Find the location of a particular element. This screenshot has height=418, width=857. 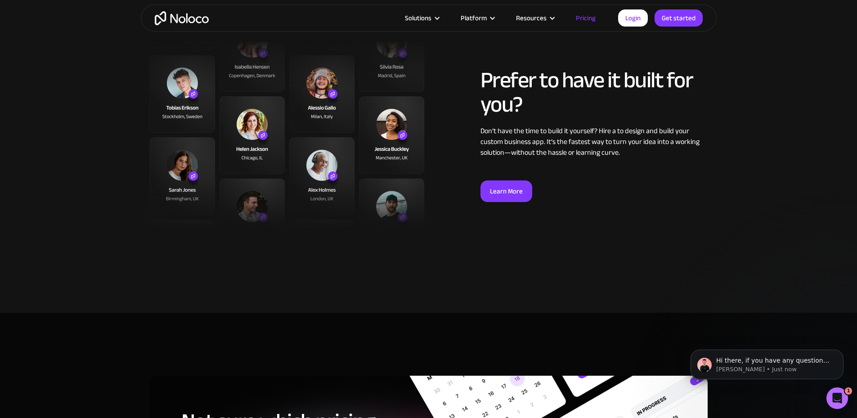

span: 1 is located at coordinates (848, 391).